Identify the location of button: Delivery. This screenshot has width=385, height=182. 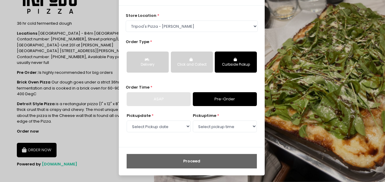
(148, 62).